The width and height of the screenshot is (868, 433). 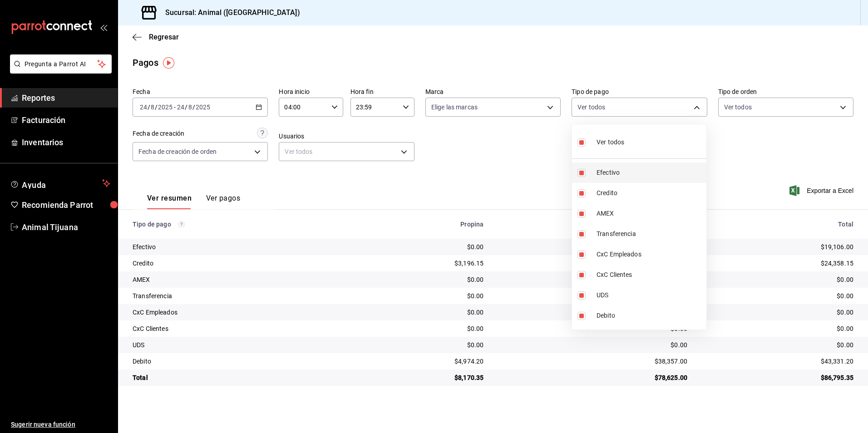 What do you see at coordinates (650, 173) in the screenshot?
I see `span: Efectivo` at bounding box center [650, 173].